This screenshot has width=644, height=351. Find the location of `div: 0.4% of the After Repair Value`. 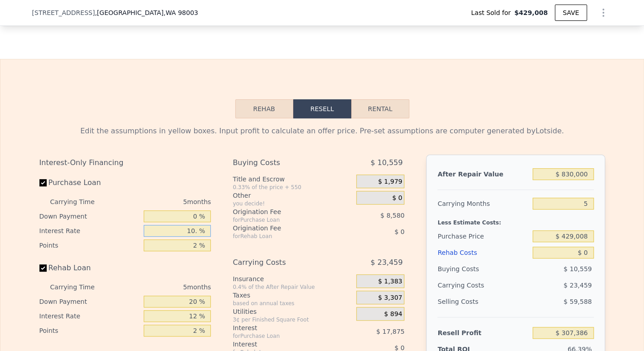

div: 0.4% of the After Repair Value is located at coordinates (292, 287).